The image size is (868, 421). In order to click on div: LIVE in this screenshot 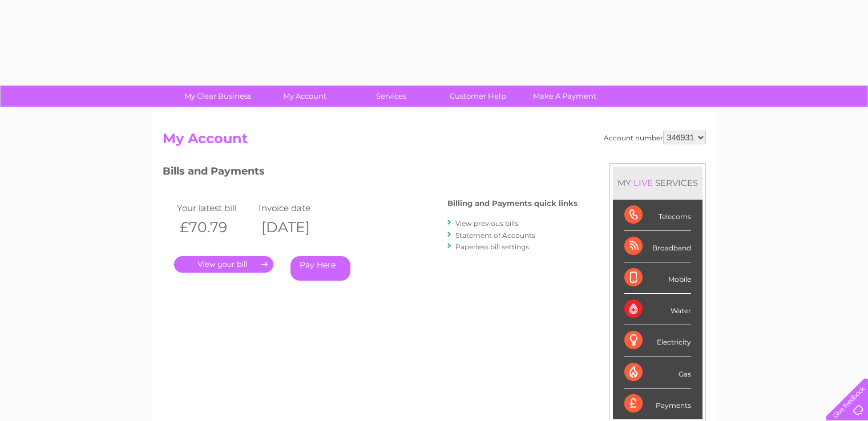, I will do `click(643, 182)`.